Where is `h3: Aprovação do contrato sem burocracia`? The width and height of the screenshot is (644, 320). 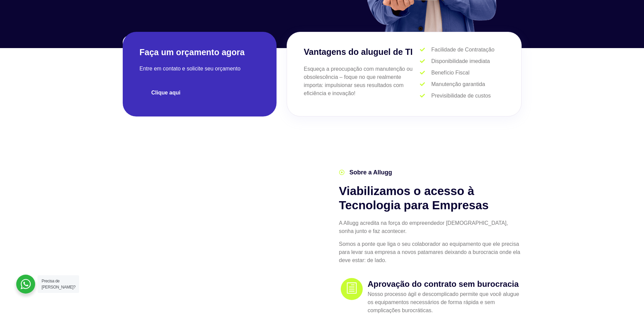
h3: Aprovação do contrato sem burocracia is located at coordinates (444, 284).